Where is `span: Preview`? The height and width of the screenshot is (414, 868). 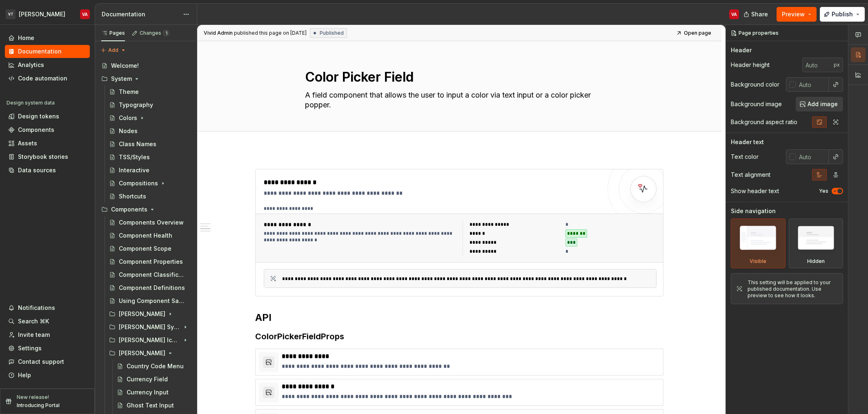
span: Preview is located at coordinates (794, 14).